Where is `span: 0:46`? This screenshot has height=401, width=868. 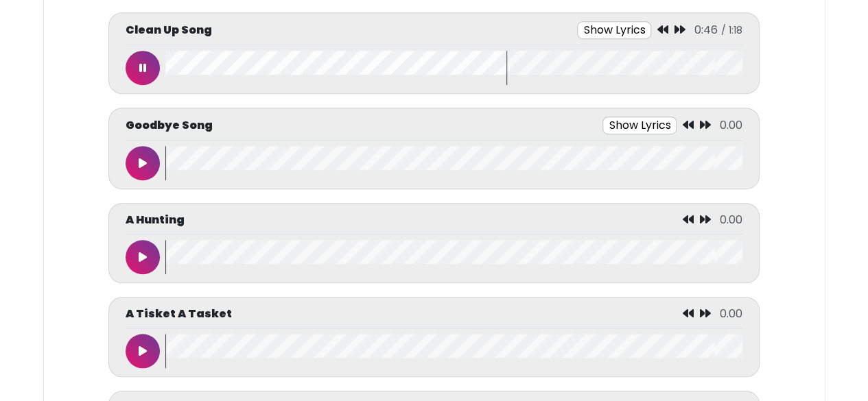 span: 0:46 is located at coordinates (706, 30).